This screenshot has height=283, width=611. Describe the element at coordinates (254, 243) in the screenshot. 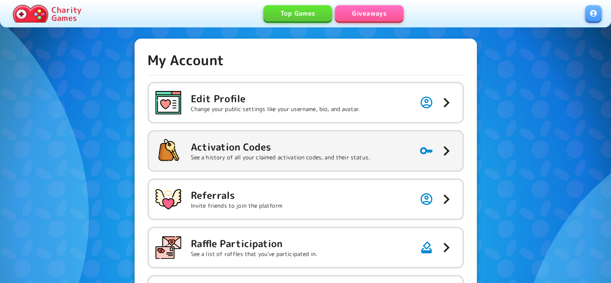

I see `h5: Raffle Participation` at that location.